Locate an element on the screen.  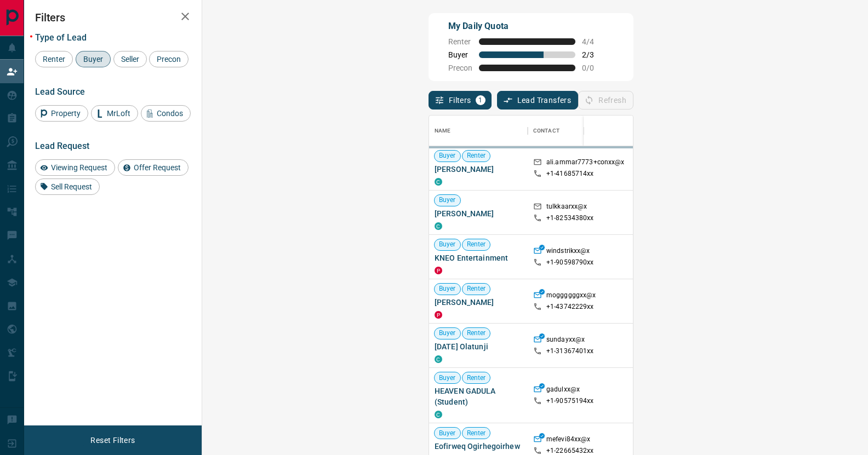
p: tulkkaarxx@x is located at coordinates (567, 207).